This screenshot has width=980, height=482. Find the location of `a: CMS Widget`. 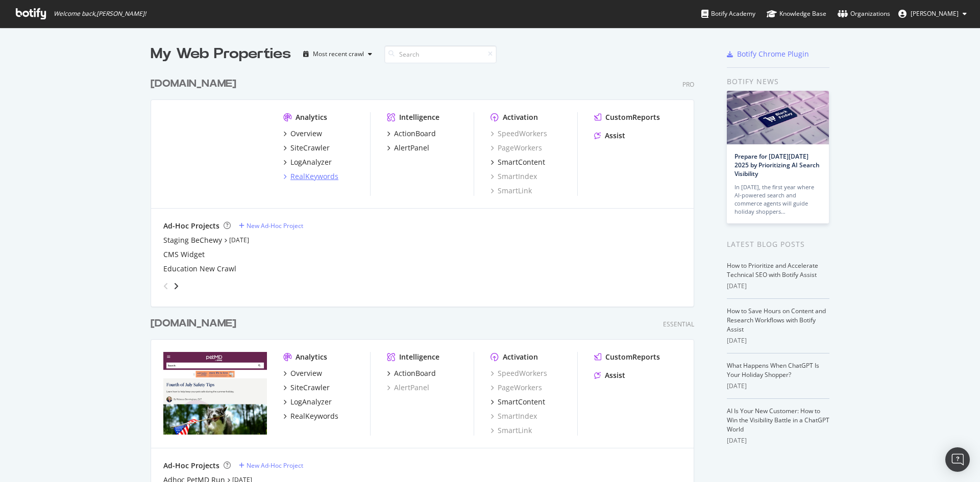

a: CMS Widget is located at coordinates (184, 254).